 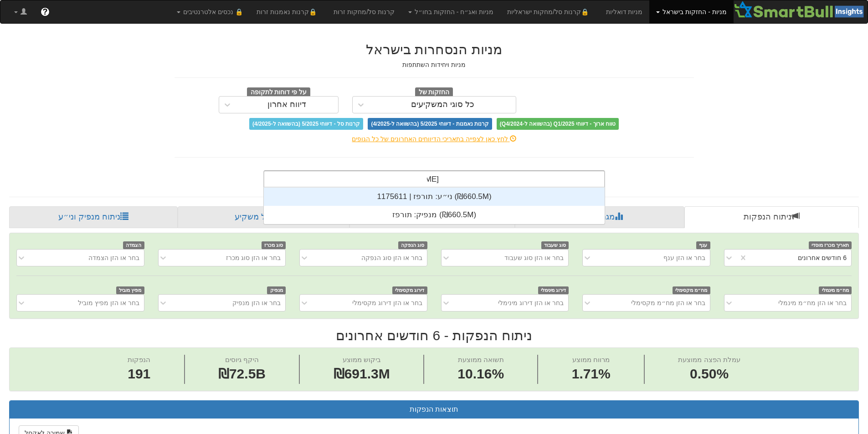 I want to click on a: 🔒קרנות נאמנות זרות, so click(x=288, y=12).